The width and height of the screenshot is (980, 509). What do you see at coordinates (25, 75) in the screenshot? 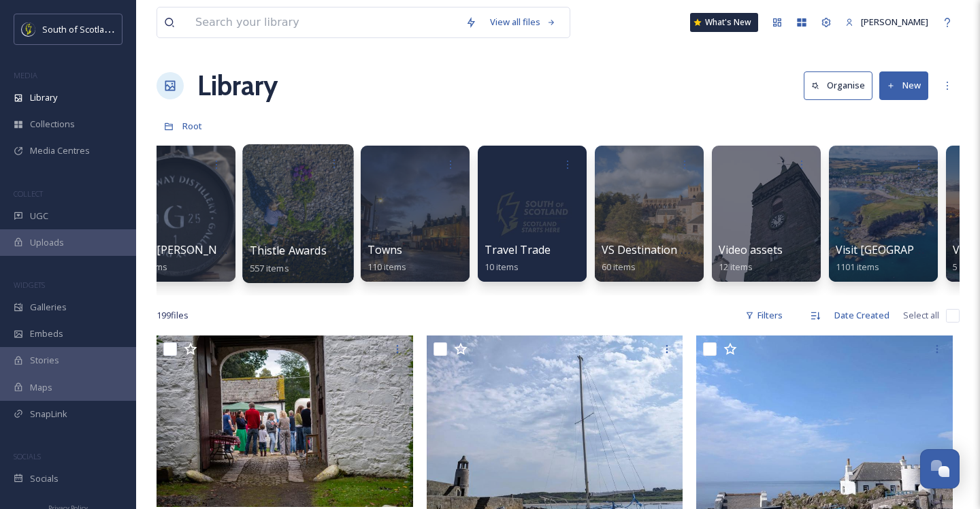
I see `span: MEDIA` at bounding box center [25, 75].